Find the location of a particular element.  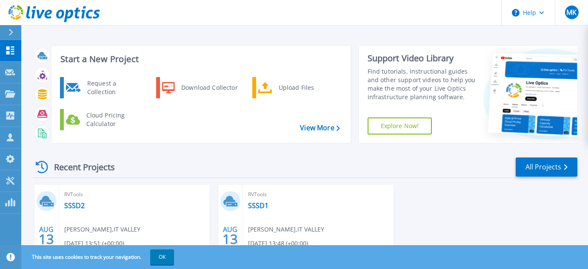

div: Upload Files is located at coordinates (306, 88).